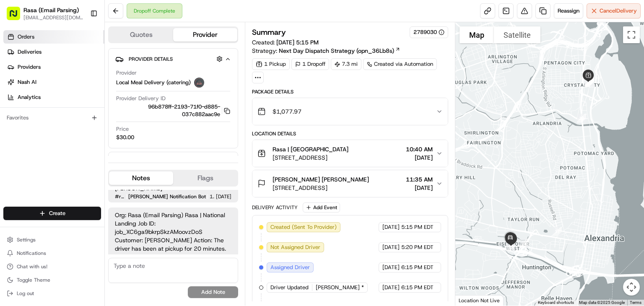 This screenshot has width=644, height=306. What do you see at coordinates (351, 92) in the screenshot?
I see `div: Package Details` at bounding box center [351, 92].